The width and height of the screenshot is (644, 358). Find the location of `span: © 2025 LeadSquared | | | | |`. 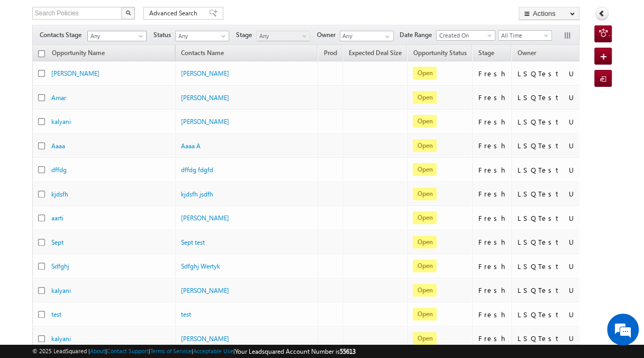

span: © 2025 LeadSquared | | | | | is located at coordinates (194, 351).